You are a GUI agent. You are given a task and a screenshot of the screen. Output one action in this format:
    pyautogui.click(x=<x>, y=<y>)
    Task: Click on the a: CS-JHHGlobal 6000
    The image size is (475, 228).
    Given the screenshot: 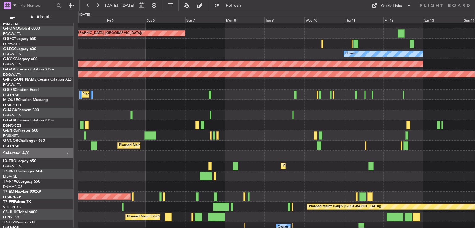 What is the action you would take?
    pyautogui.click(x=20, y=212)
    